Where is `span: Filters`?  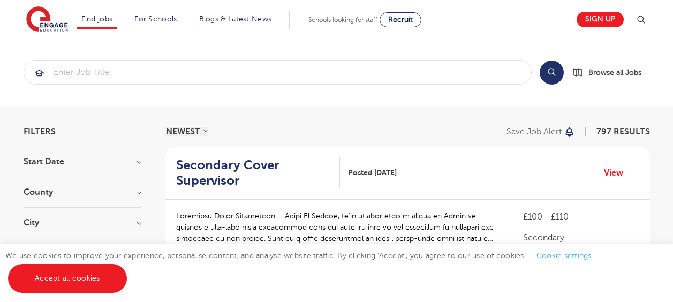
span: Filters is located at coordinates (40, 132).